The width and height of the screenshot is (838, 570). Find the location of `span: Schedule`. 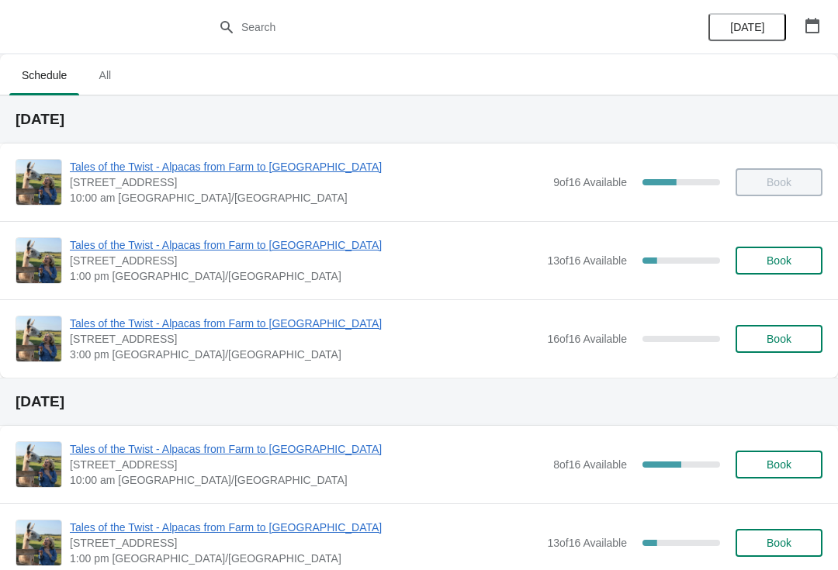

span: Schedule is located at coordinates (44, 75).